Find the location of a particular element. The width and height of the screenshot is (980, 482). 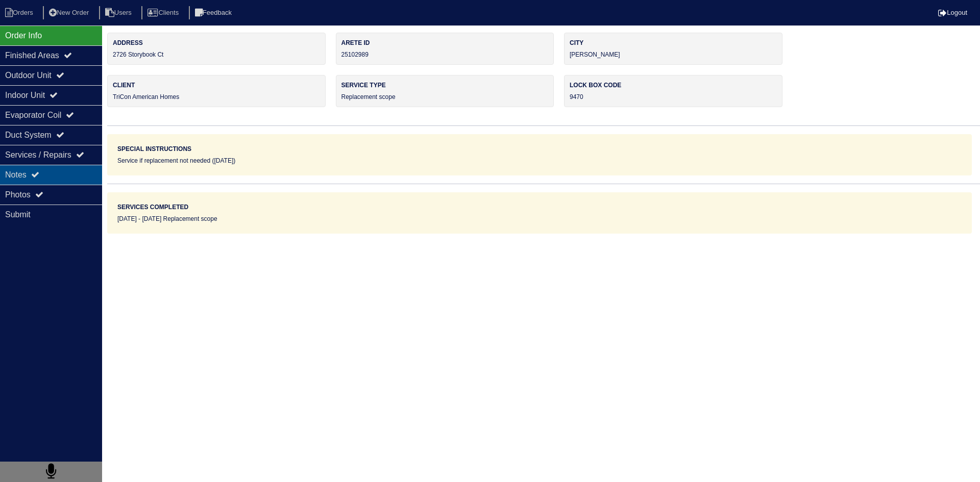

a: Clients is located at coordinates (164, 12).